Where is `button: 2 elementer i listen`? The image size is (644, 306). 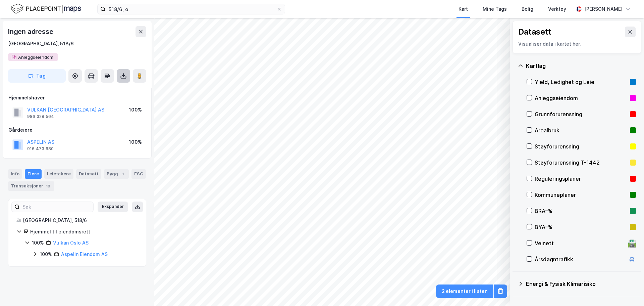 button: 2 elementer i listen is located at coordinates (465, 291).